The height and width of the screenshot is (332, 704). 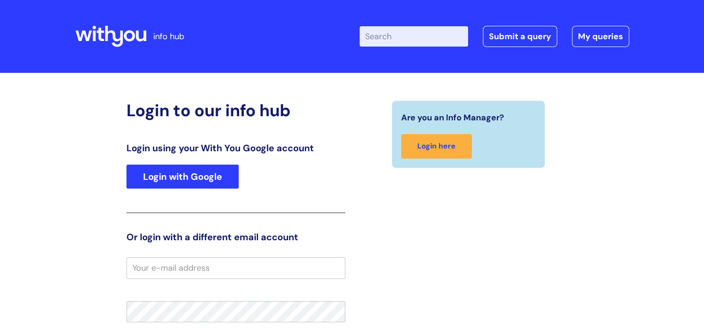 What do you see at coordinates (182, 177) in the screenshot?
I see `a: Login with Google` at bounding box center [182, 177].